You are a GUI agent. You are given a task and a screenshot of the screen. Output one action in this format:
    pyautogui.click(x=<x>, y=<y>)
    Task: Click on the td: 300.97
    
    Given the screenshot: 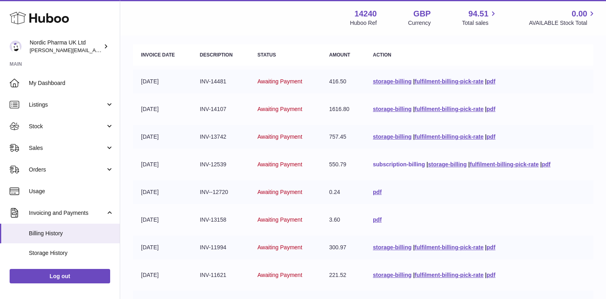 What is the action you would take?
    pyautogui.click(x=343, y=247)
    